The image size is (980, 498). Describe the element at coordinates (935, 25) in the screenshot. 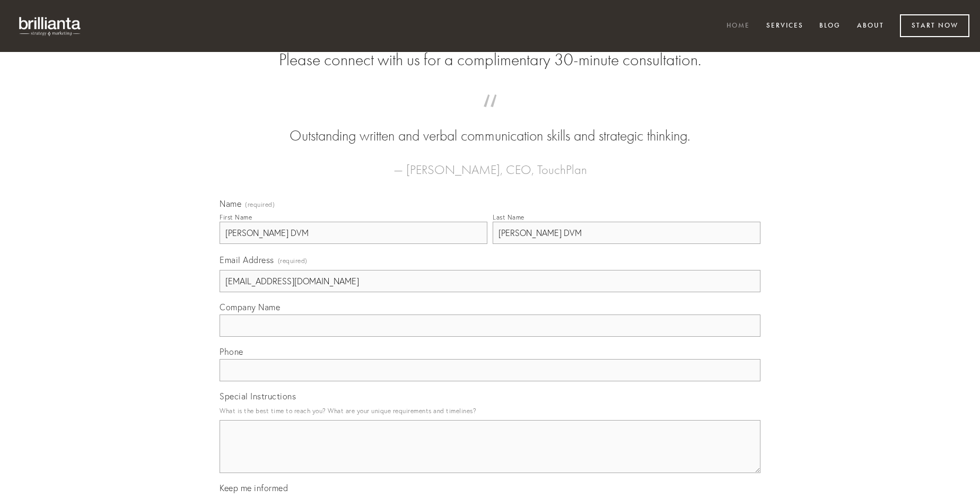

I see `a: Start Now` at that location.